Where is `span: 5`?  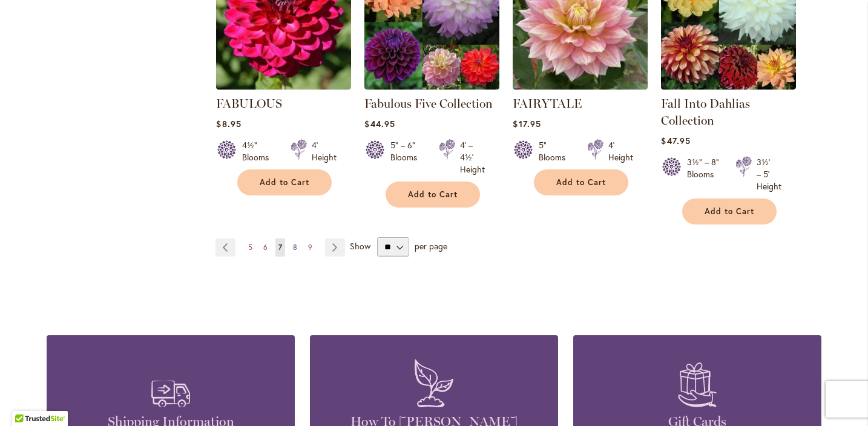
span: 5 is located at coordinates (250, 247).